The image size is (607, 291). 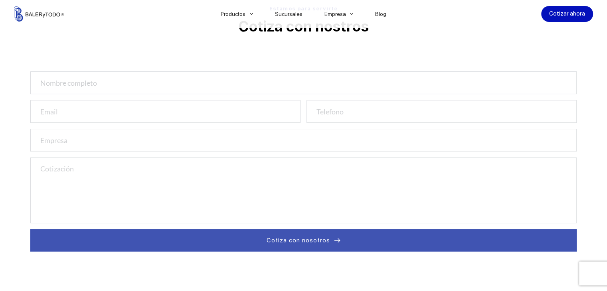 I want to click on span: Cotiza con nosotros, so click(x=298, y=241).